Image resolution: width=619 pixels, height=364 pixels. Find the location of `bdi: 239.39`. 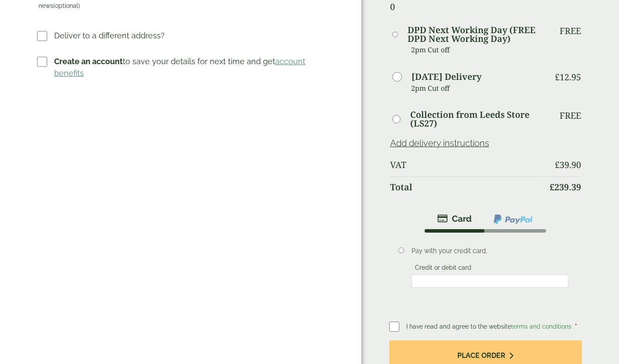

bdi: 239.39 is located at coordinates (566, 187).